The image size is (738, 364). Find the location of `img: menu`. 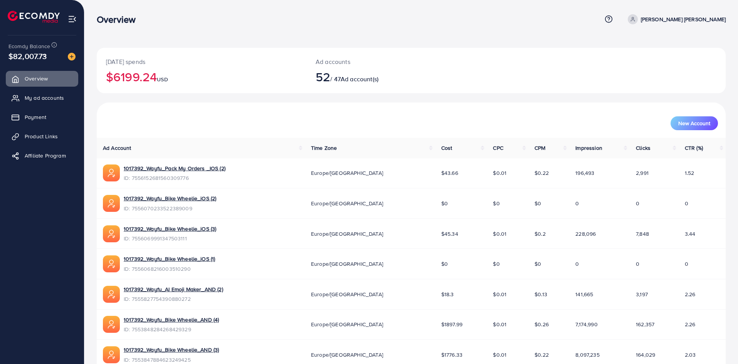

img: menu is located at coordinates (72, 19).